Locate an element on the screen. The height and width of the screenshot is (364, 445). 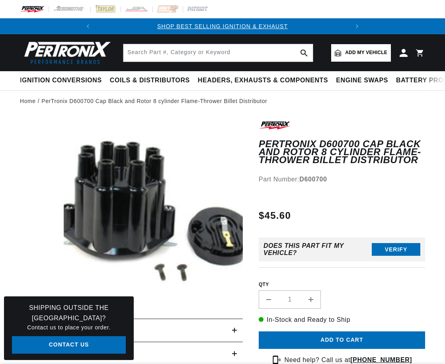
div: 1 of 2 is located at coordinates (222, 26).